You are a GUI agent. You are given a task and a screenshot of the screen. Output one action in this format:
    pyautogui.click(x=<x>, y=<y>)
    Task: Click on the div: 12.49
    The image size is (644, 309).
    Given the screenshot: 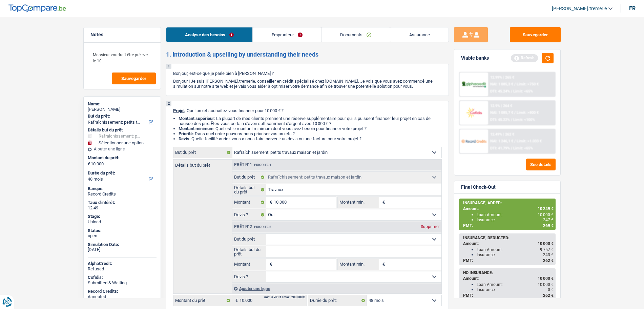 What is the action you would take?
    pyautogui.click(x=122, y=208)
    